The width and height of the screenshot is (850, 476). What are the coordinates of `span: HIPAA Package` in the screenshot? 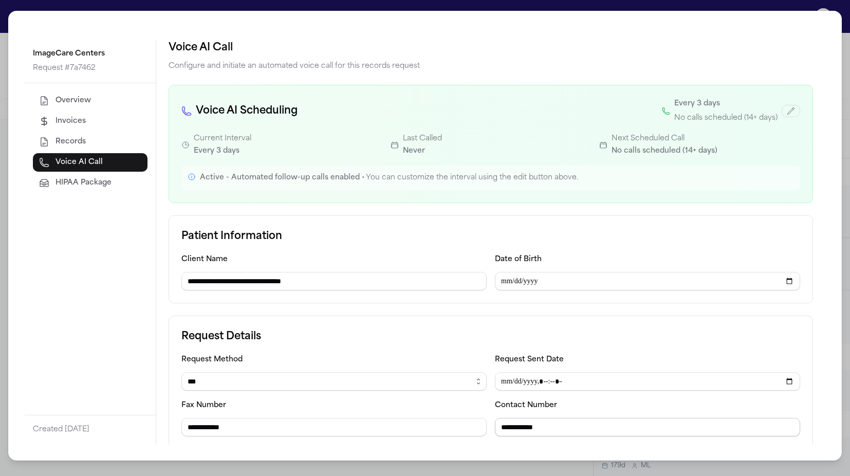 It's located at (83, 183).